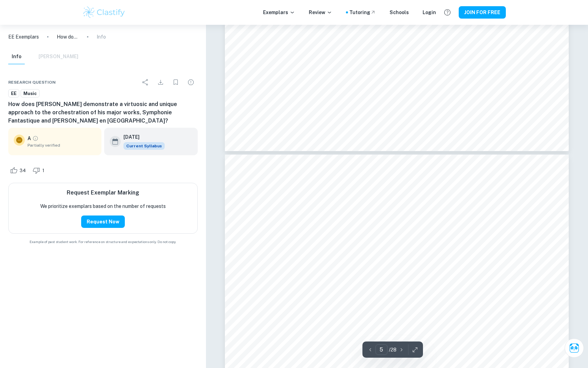  What do you see at coordinates (30, 93) in the screenshot?
I see `a: Music` at bounding box center [30, 93].